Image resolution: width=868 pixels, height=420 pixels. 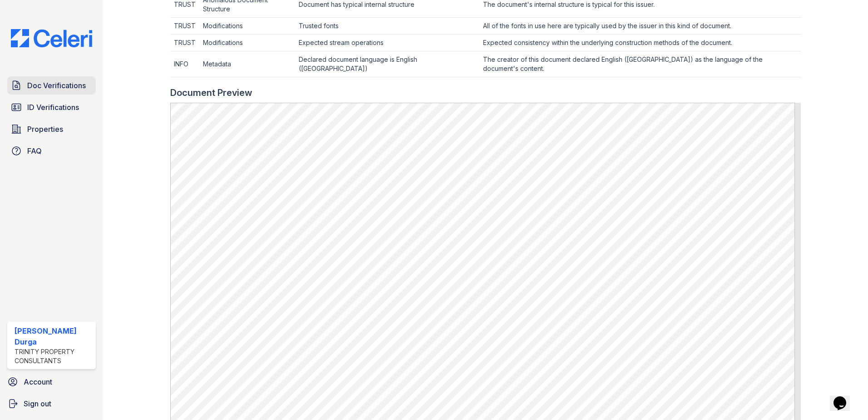 What do you see at coordinates (53, 108) in the screenshot?
I see `span: ID Verifications` at bounding box center [53, 108].